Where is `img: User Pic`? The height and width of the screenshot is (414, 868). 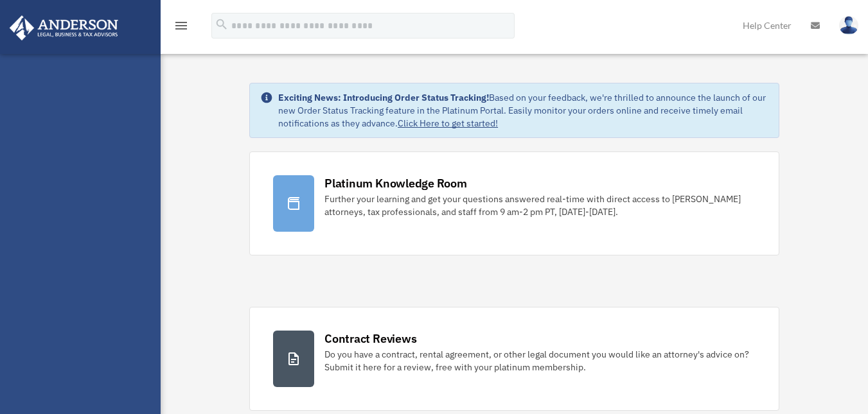
img: User Pic is located at coordinates (849, 25).